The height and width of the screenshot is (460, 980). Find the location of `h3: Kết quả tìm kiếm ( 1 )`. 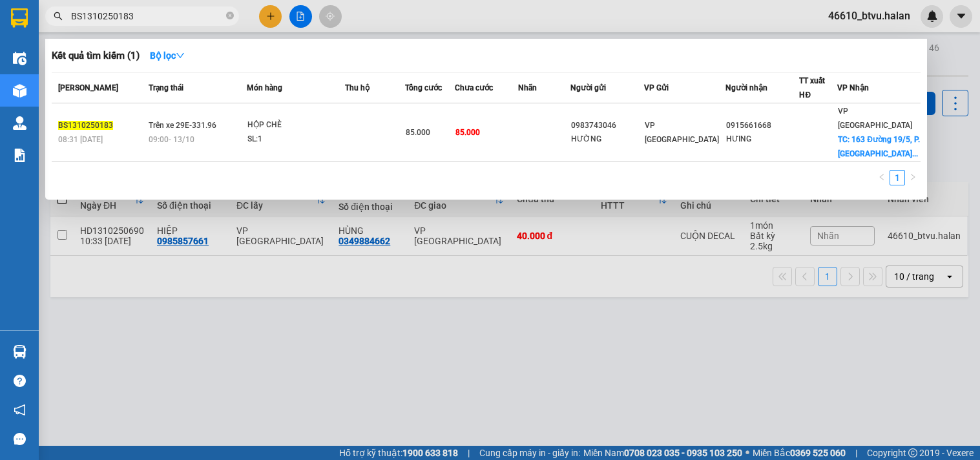

h3: Kết quả tìm kiếm ( 1 ) is located at coordinates (95, 56).